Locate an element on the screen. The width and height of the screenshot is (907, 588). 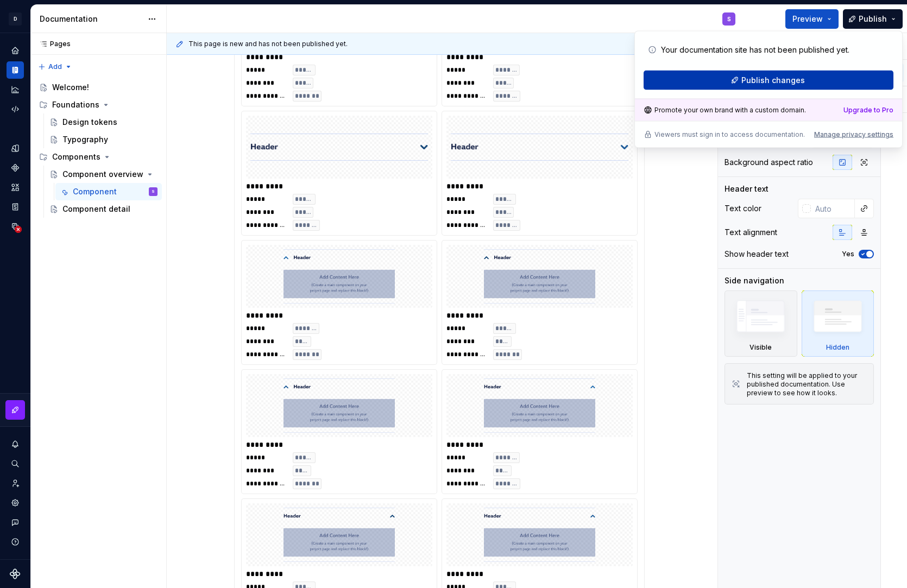
a: Documentation is located at coordinates (15, 70).